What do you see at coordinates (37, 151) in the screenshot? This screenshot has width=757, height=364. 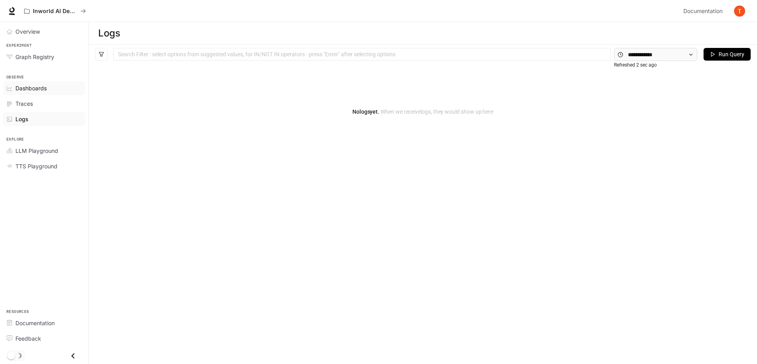 I see `span: LLM Playground` at bounding box center [37, 151].